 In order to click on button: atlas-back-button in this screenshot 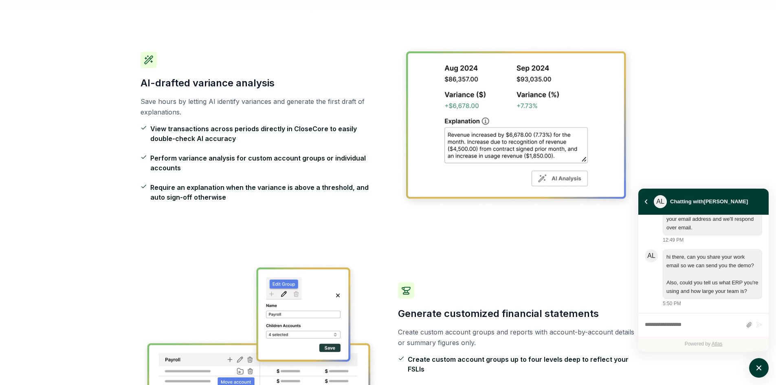, I will do `click(646, 202)`.